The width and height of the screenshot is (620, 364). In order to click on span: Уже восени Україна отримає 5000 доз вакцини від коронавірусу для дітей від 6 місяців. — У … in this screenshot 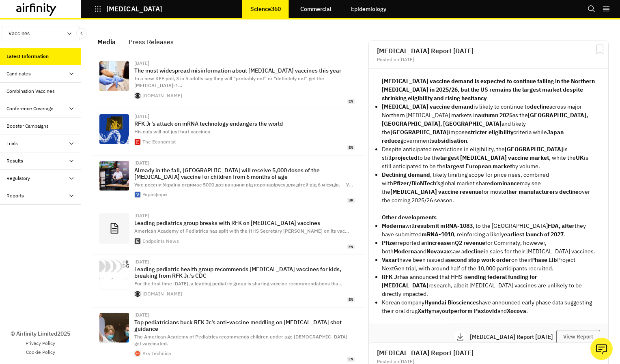, I will do `click(243, 184)`.